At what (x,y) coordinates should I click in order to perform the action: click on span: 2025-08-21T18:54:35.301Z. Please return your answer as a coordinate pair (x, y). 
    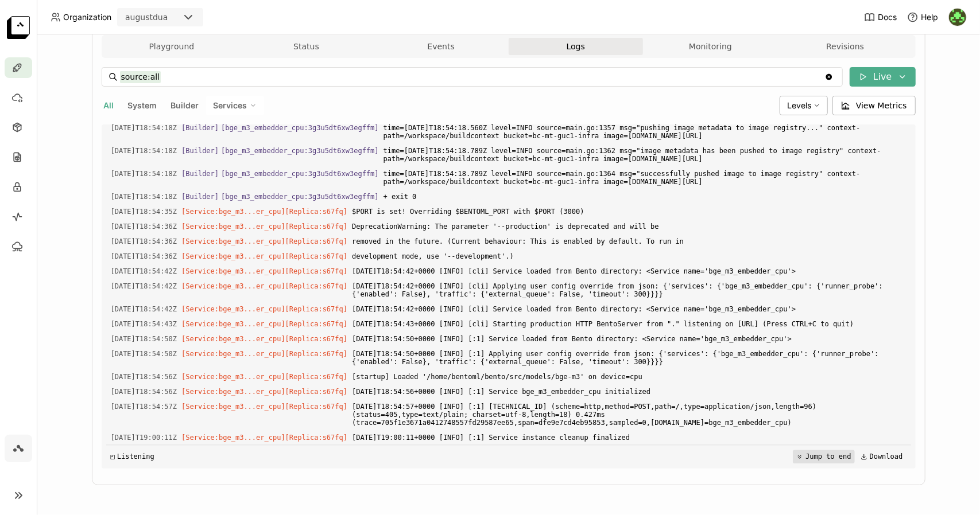
    Looking at the image, I should click on (144, 212).